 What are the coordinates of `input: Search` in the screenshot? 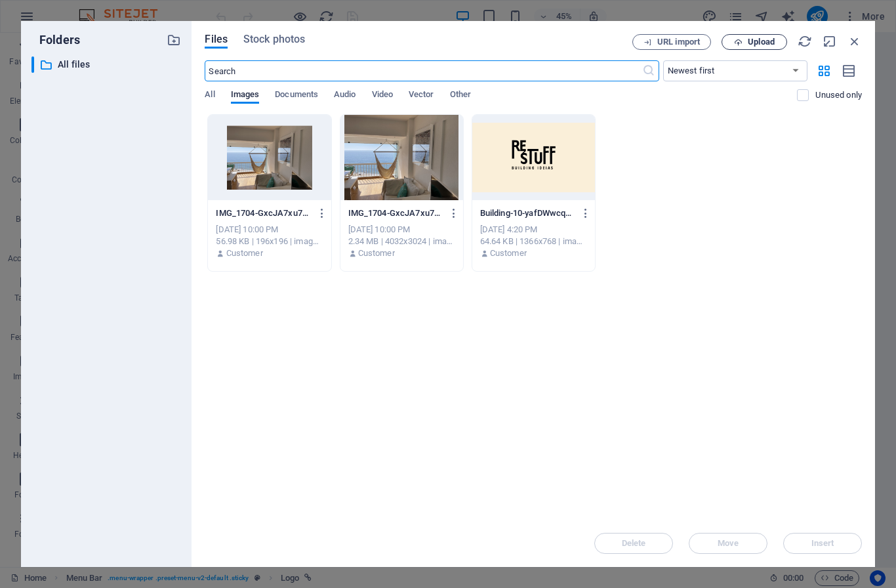 It's located at (423, 71).